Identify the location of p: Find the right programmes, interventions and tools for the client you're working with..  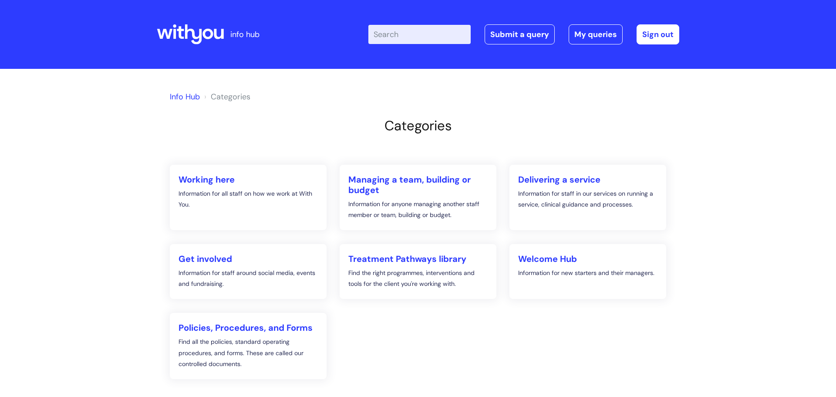
(418, 278).